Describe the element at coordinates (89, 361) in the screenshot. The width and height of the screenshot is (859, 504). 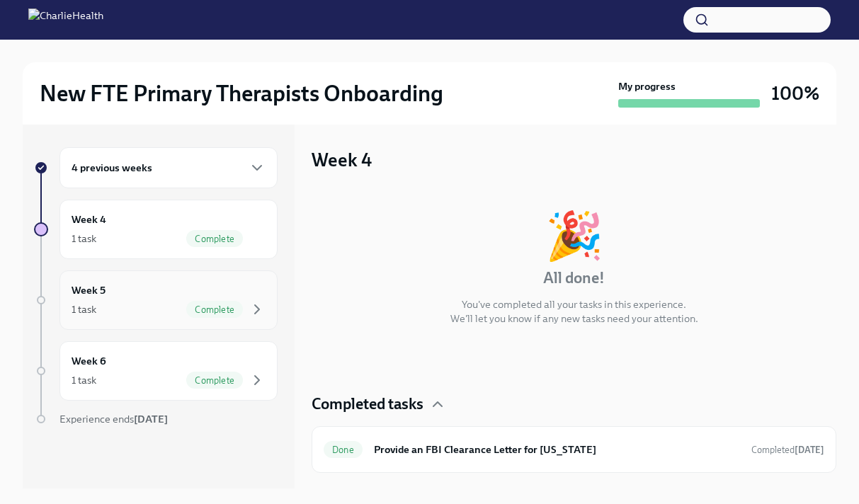
I see `h6: Week 6` at that location.